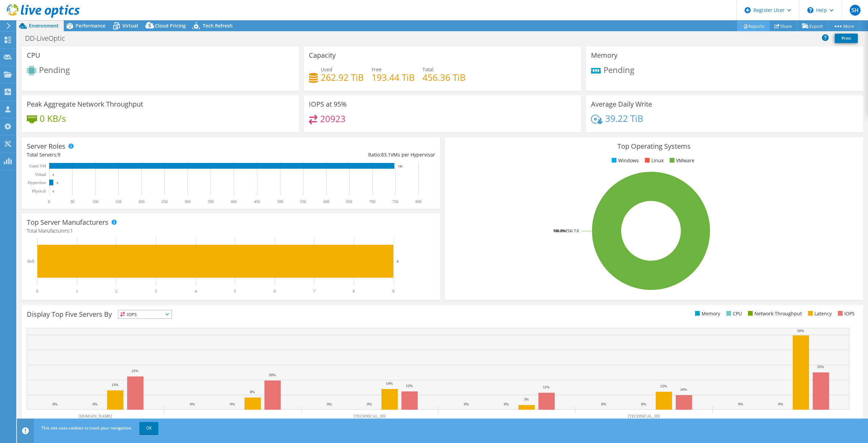 The width and height of the screenshot is (868, 443). What do you see at coordinates (164, 201) in the screenshot?
I see `text: 250` at bounding box center [164, 201].